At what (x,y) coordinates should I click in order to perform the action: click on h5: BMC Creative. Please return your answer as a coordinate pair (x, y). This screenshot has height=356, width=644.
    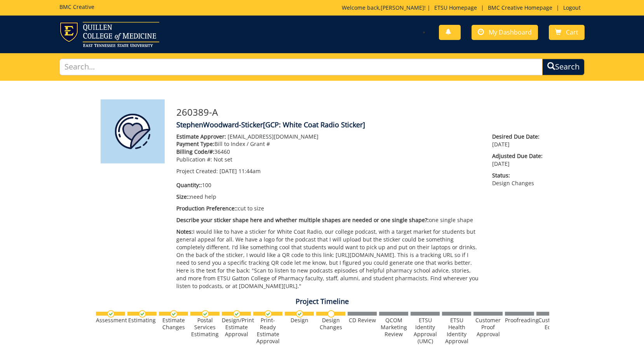
    Looking at the image, I should click on (77, 6).